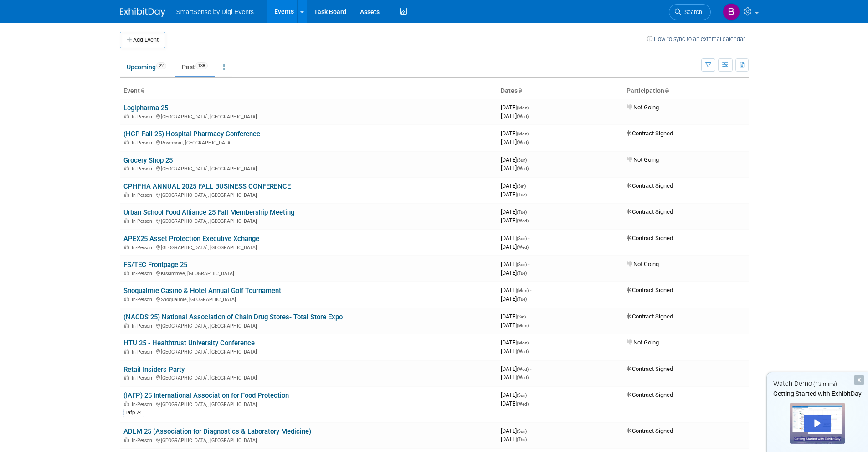  Describe the element at coordinates (520, 90) in the screenshot. I see `a: Sort by Start Date` at that location.